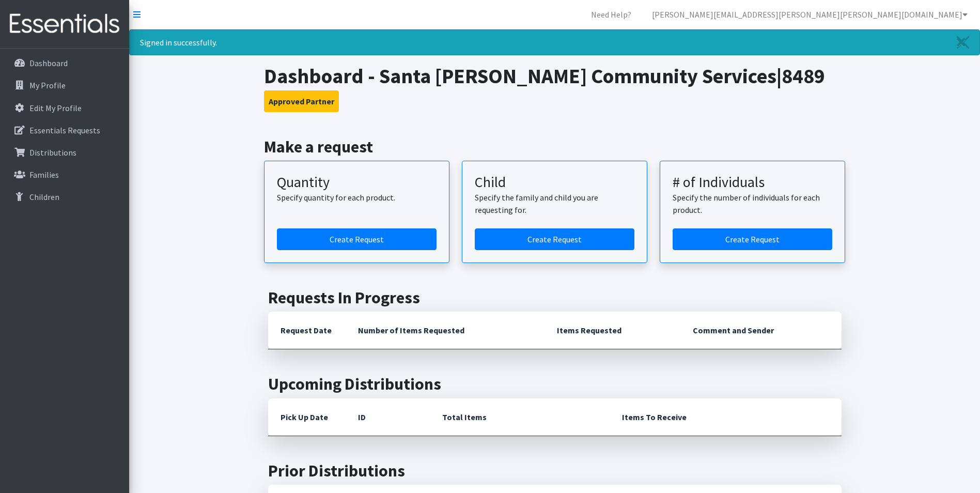 The width and height of the screenshot is (980, 493). Describe the element at coordinates (357, 240) in the screenshot. I see `a: Create a request by quantity` at that location.